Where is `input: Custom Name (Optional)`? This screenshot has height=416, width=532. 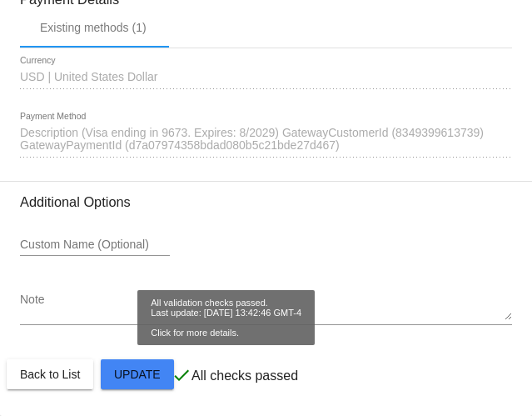
input: Custom Name (Optional) is located at coordinates (95, 245).